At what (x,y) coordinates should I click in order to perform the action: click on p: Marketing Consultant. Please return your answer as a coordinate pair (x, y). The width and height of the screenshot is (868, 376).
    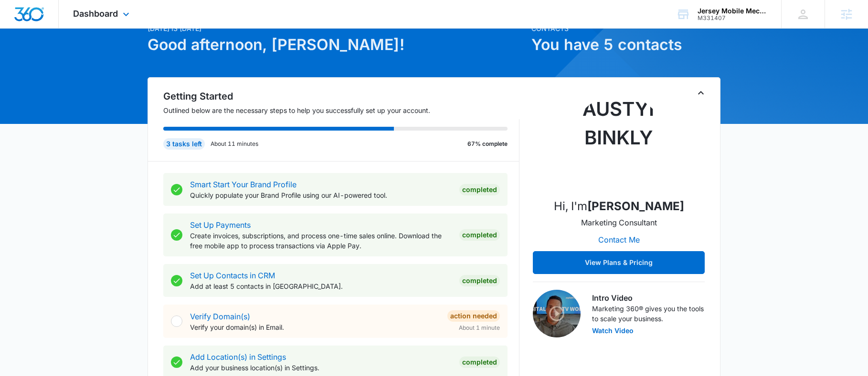
    Looking at the image, I should click on (619, 223).